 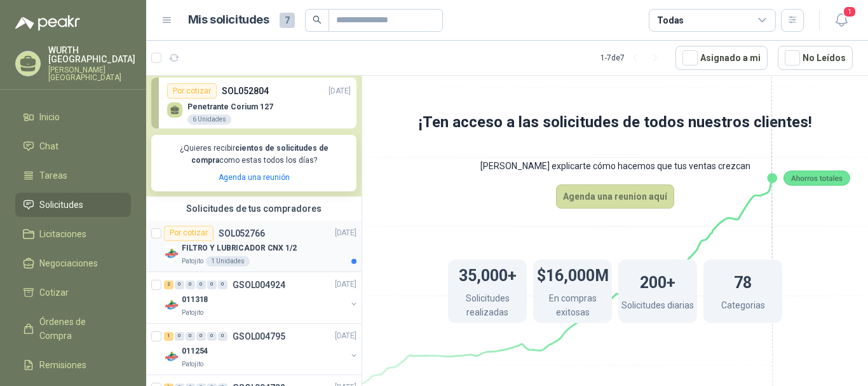 I want to click on button: 1, so click(x=841, y=21).